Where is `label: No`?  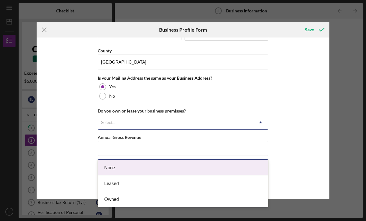
label: No is located at coordinates (112, 96).